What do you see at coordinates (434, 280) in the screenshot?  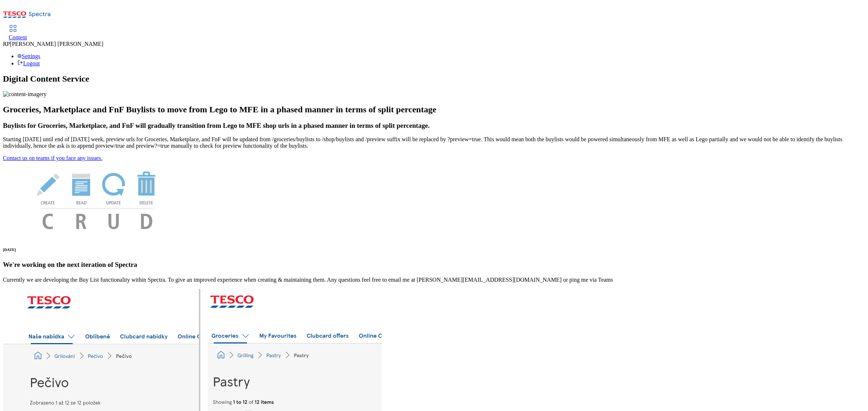 I see `p: Currently we are developing the Buy List functionality within Spectra. To give an improved experi...` at bounding box center [434, 280].